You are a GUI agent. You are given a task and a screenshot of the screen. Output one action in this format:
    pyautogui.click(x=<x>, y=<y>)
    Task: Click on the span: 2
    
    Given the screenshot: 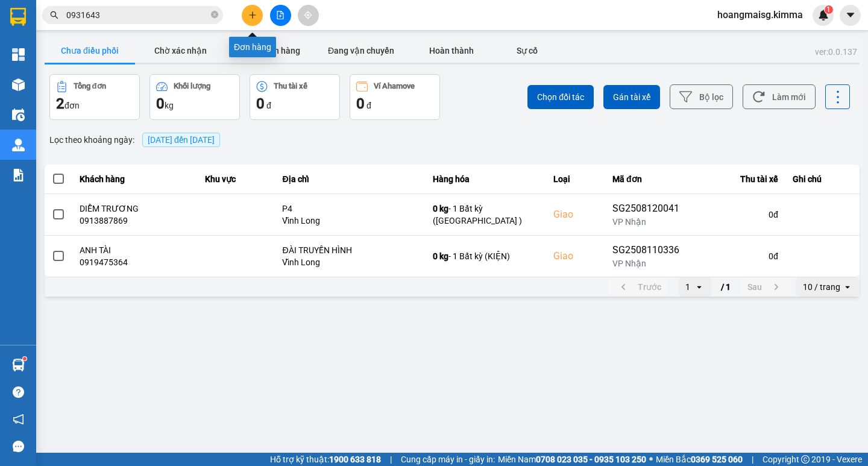 What is the action you would take?
    pyautogui.click(x=60, y=104)
    